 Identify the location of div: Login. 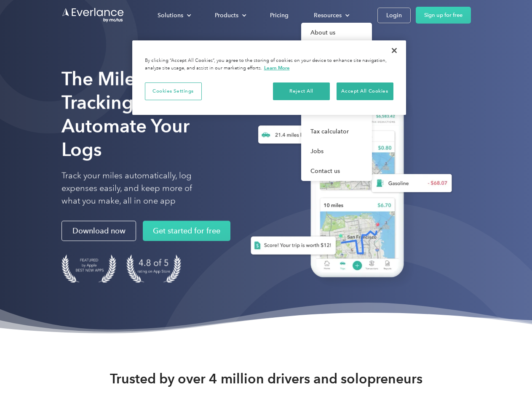
(394, 15).